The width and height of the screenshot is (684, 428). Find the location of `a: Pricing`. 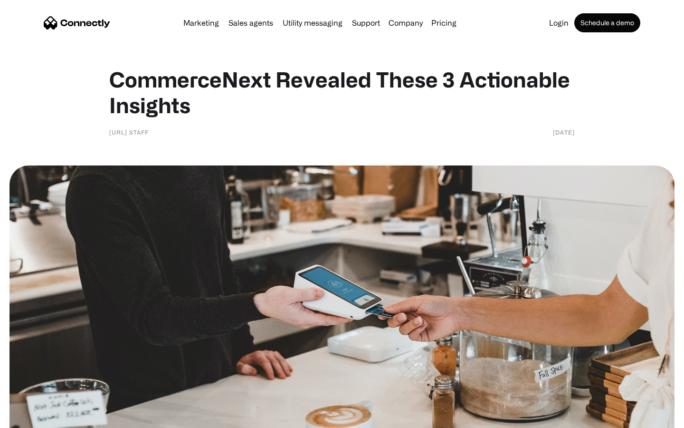

a: Pricing is located at coordinates (444, 23).